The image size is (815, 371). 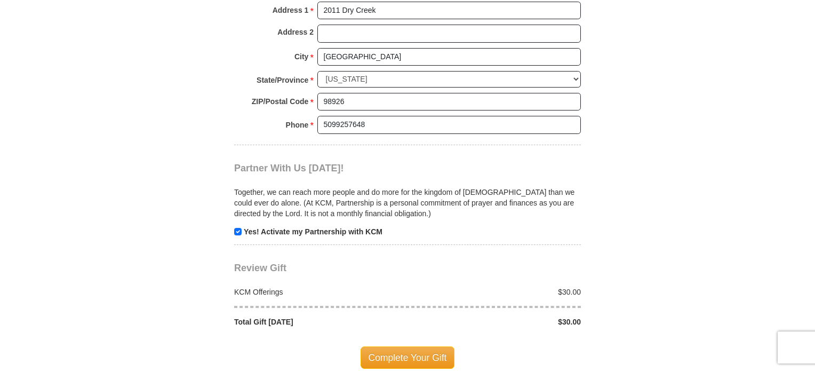 I want to click on strong: Yes! Activate my Partnership with KCM, so click(x=313, y=232).